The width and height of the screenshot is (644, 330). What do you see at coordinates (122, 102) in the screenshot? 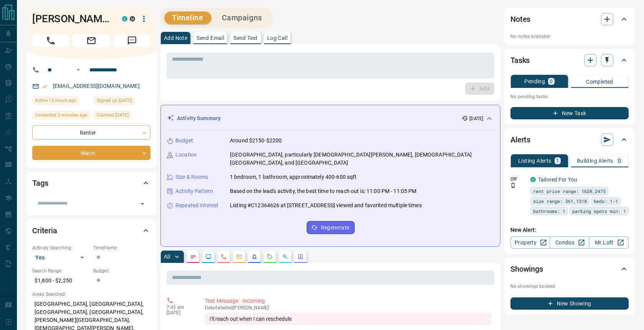
I see `div: Mon Sep 08 2025` at bounding box center [122, 102].